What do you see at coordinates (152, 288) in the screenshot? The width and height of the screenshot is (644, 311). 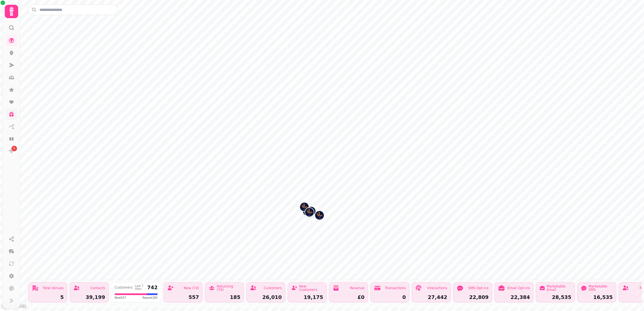 I see `div: 742` at bounding box center [152, 288].